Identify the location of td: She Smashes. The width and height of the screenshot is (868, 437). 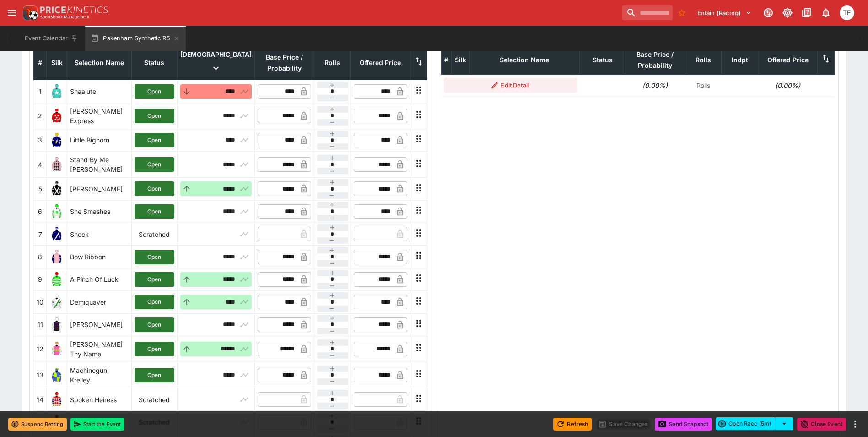
(100, 211).